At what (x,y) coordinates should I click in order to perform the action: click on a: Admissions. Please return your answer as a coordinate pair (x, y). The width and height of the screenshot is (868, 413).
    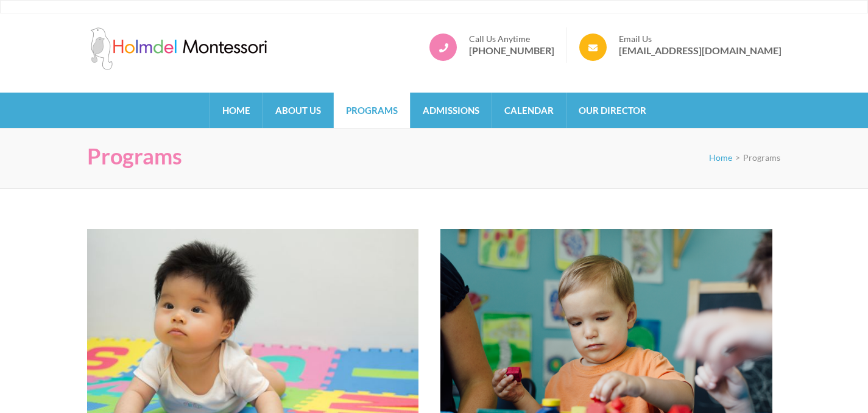
    Looking at the image, I should click on (450, 110).